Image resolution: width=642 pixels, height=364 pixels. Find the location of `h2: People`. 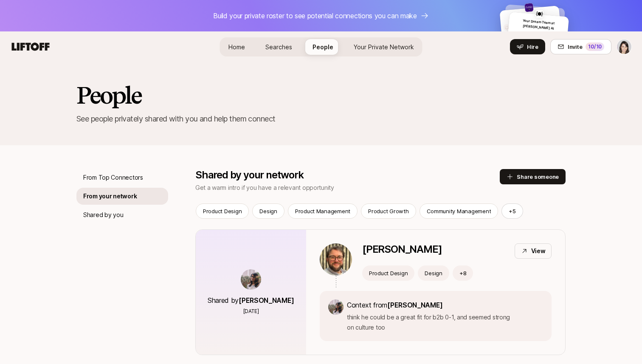

h2: People is located at coordinates (109, 95).